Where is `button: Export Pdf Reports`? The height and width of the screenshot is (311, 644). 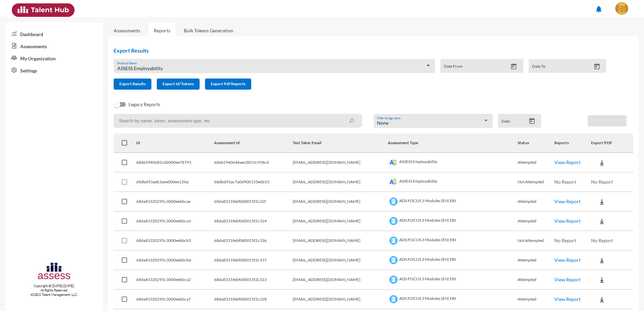 button: Export Pdf Reports is located at coordinates (228, 84).